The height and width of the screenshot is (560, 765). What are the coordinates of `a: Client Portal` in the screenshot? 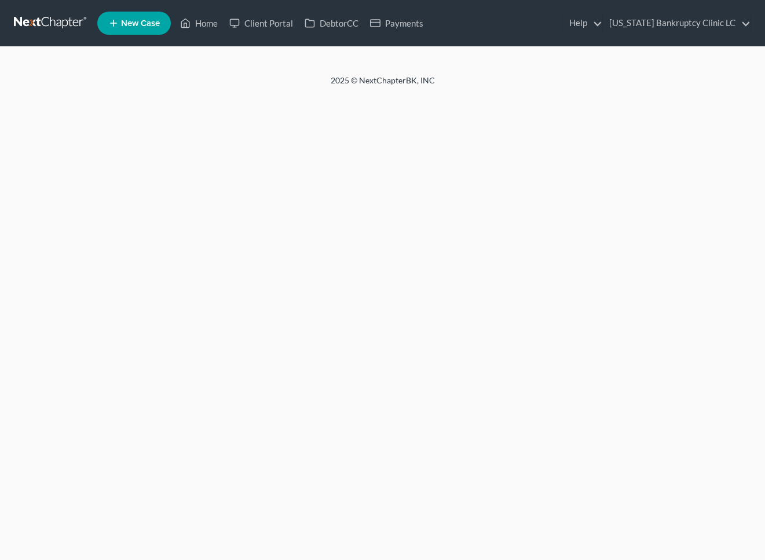 It's located at (261, 23).